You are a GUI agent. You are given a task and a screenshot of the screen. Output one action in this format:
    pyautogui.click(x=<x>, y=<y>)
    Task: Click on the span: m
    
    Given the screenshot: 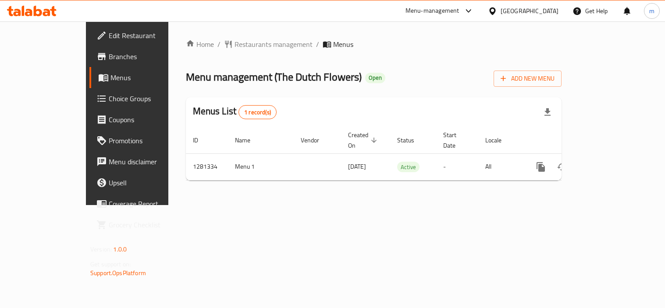 What is the action you would take?
    pyautogui.click(x=652, y=11)
    